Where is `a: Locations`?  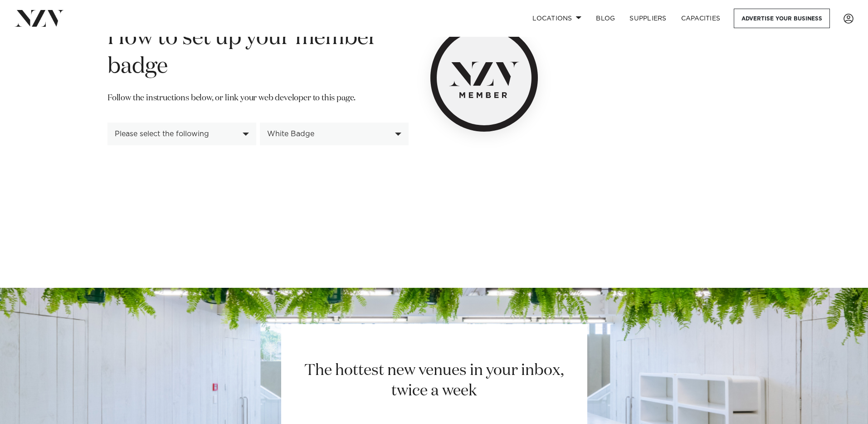
a: Locations is located at coordinates (557, 18).